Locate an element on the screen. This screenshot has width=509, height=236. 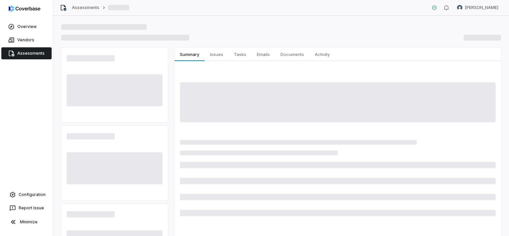
span: Activity is located at coordinates (322, 54).